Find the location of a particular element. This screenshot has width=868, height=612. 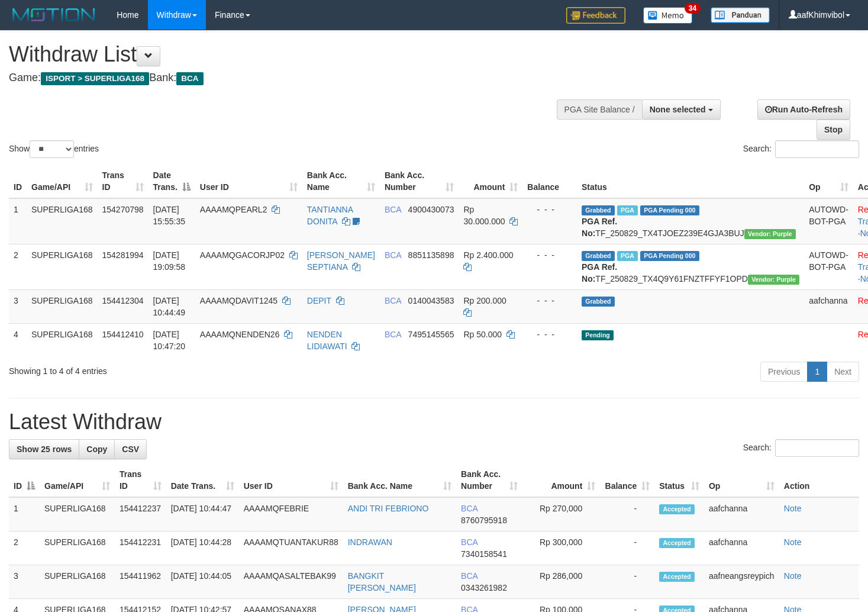

span: Marked by aafmaleo is located at coordinates (627, 210).